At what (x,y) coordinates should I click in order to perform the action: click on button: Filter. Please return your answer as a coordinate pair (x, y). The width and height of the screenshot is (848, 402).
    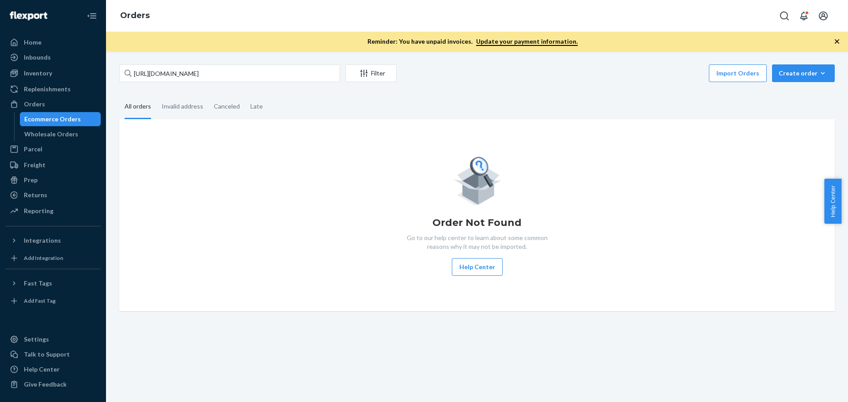
    Looking at the image, I should click on (371, 73).